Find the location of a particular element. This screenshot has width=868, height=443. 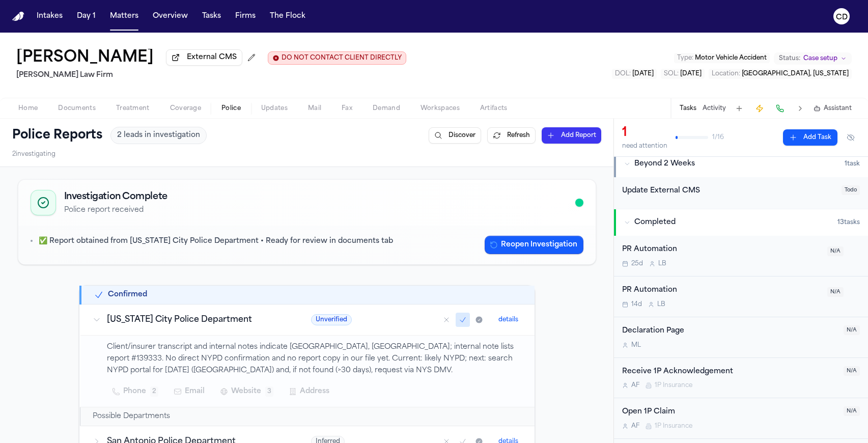

span: 1 task is located at coordinates (852, 164).